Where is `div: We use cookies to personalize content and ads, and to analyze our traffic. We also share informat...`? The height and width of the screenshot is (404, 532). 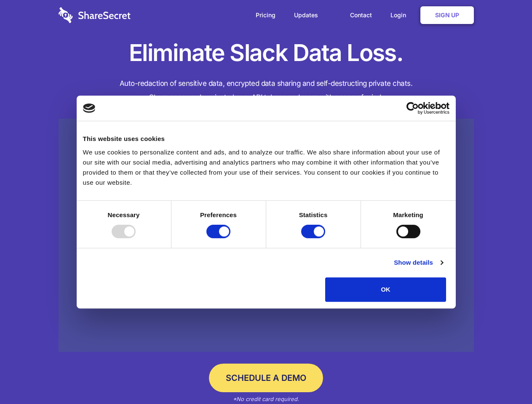 div: We use cookies to personalize content and ads, and to analyze our traffic. We also share informat... is located at coordinates (266, 168).